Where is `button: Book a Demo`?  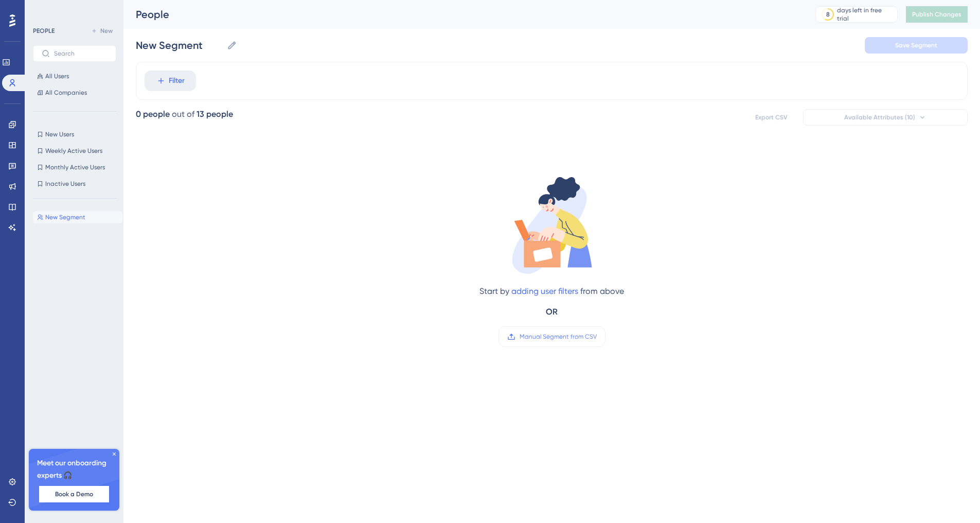
button: Book a Demo is located at coordinates (74, 494).